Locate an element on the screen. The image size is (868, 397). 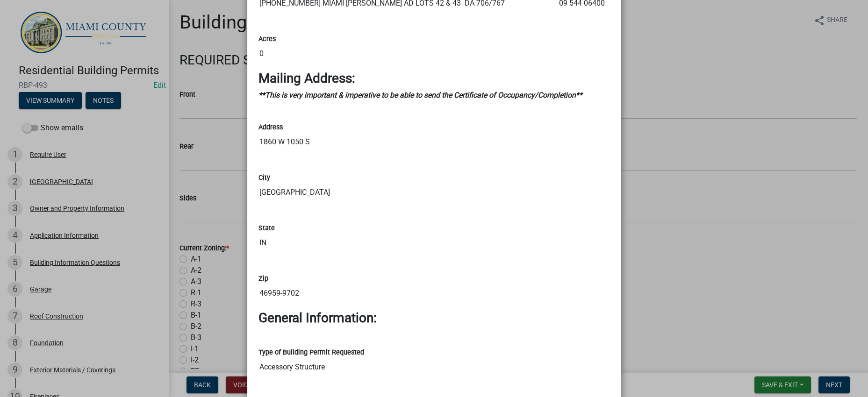
label: Address is located at coordinates (271, 128).